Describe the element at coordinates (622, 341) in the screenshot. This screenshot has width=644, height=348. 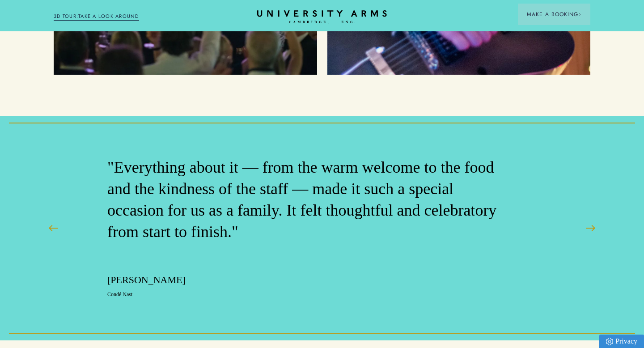
I see `a: Privacy` at that location.